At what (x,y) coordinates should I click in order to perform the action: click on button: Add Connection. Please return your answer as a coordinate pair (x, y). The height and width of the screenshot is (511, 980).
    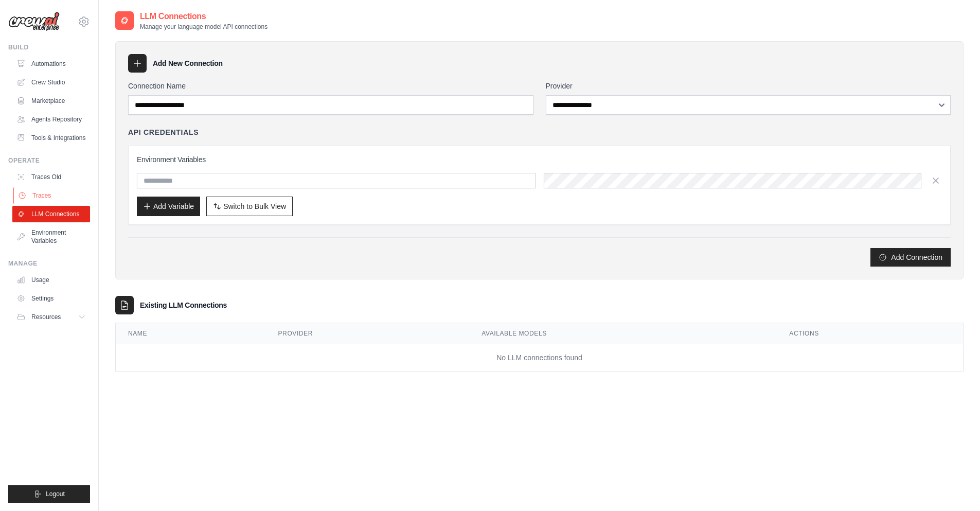
    Looking at the image, I should click on (911, 257).